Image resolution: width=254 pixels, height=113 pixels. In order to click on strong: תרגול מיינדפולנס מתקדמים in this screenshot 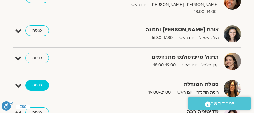, I will do `click(161, 57)`.